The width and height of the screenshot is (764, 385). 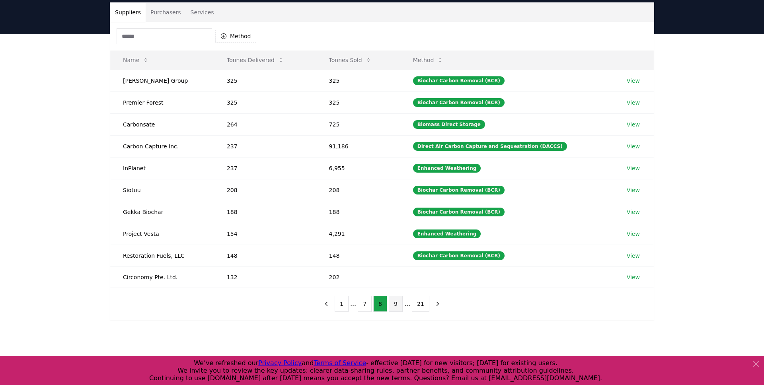 What do you see at coordinates (162, 234) in the screenshot?
I see `td: Project Vesta` at bounding box center [162, 234].